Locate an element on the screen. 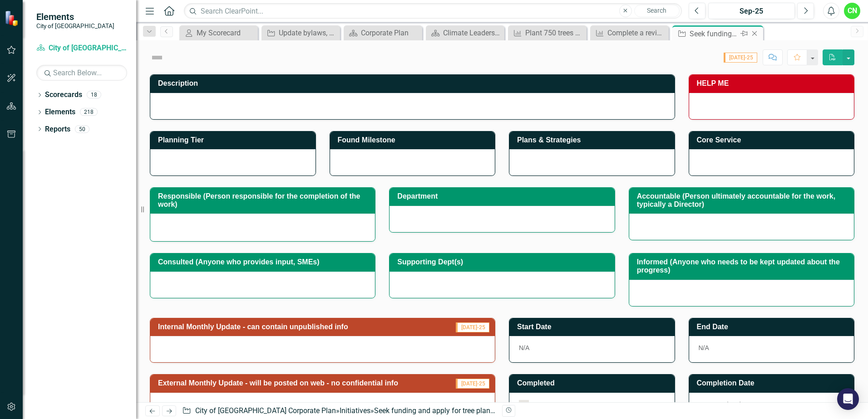 The image size is (868, 419). button: Search is located at coordinates (657, 11).